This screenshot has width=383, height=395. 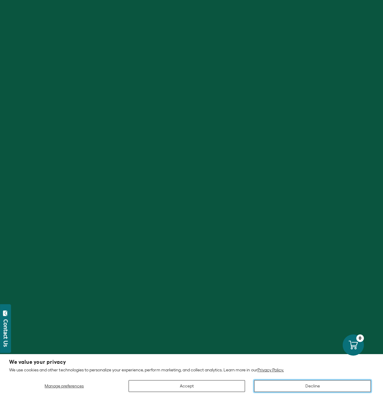 What do you see at coordinates (64, 386) in the screenshot?
I see `span: Manage preferences` at bounding box center [64, 386].